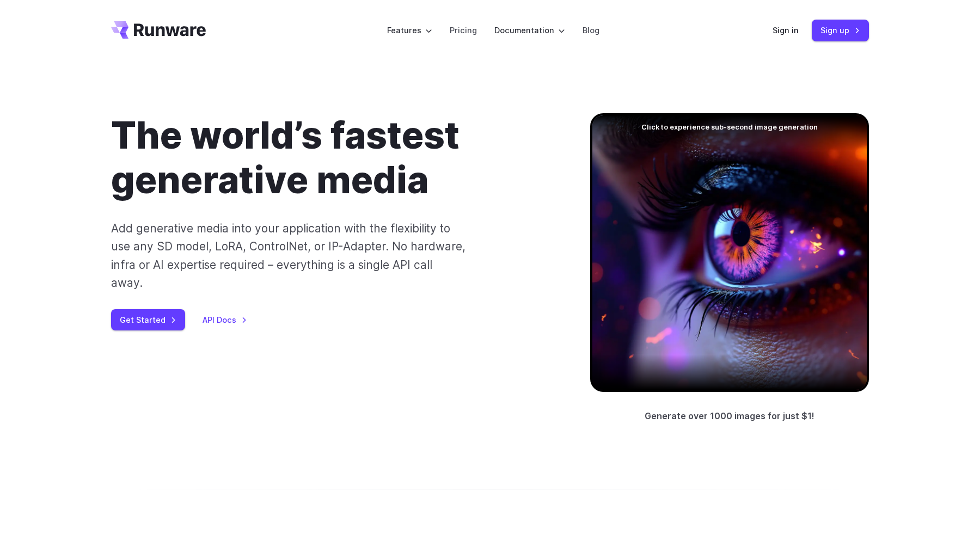 This screenshot has width=980, height=534. Describe the element at coordinates (463, 30) in the screenshot. I see `a: Pricing` at that location.